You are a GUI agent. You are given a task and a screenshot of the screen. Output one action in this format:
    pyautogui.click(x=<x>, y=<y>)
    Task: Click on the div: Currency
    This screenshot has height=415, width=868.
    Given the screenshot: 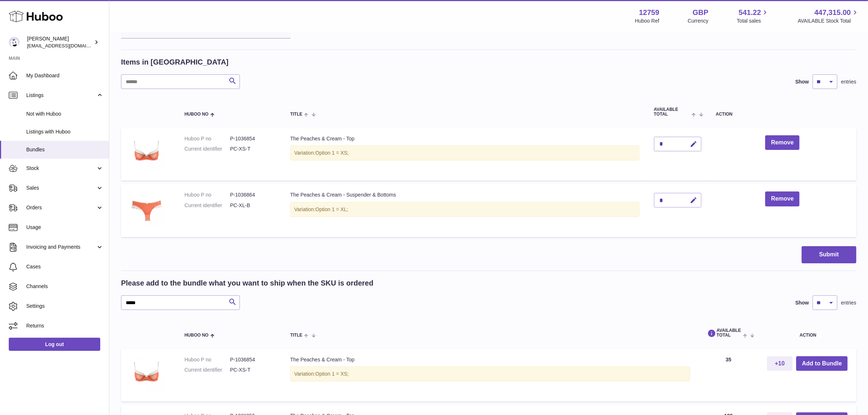 What is the action you would take?
    pyautogui.click(x=698, y=21)
    